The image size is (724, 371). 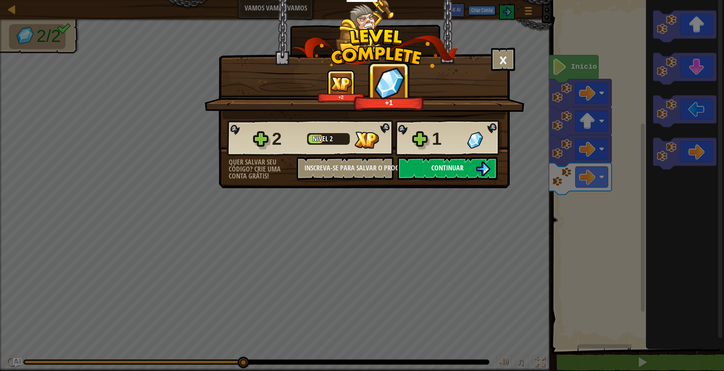 What do you see at coordinates (263, 169) in the screenshot?
I see `div: Quer salvar seu código? Crie uma conta grátis!` at bounding box center [263, 169].